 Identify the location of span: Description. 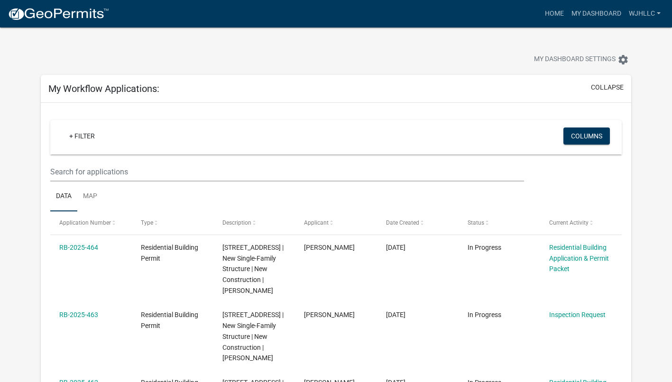
(237, 223).